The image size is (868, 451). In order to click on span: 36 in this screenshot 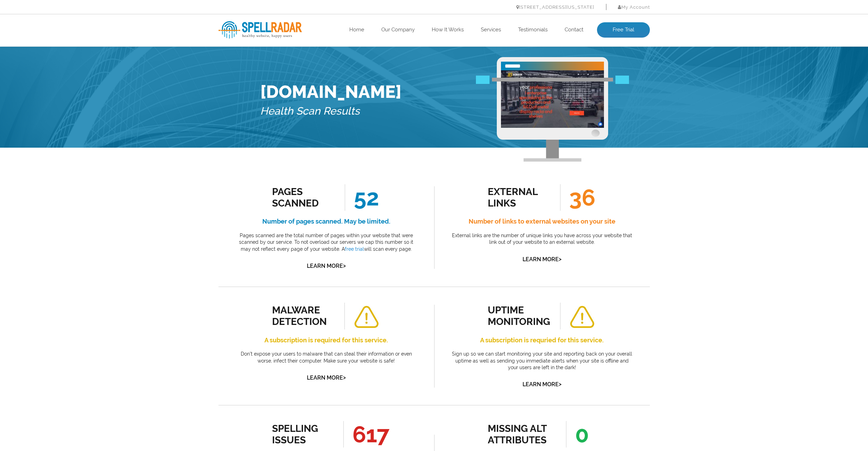, I will do `click(578, 197)`.